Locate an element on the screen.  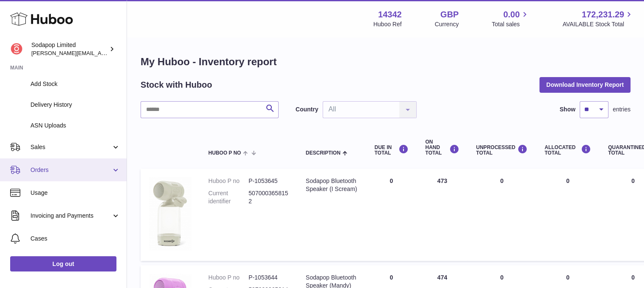
div: Sodapop Bluetooth Speaker (I Scream) is located at coordinates (332, 185).